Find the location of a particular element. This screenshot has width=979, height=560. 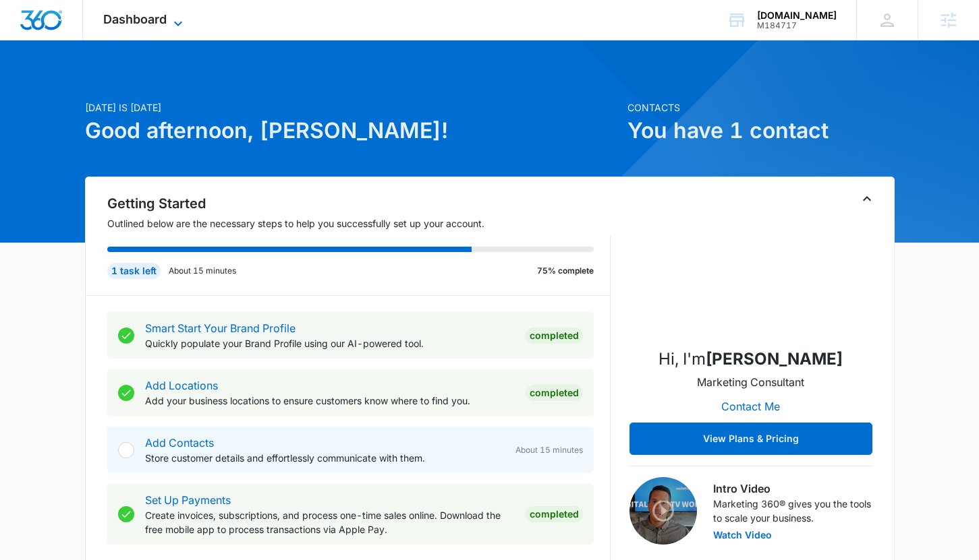

p: Add your business locations to ensure customers know where to find you. is located at coordinates (330, 401).